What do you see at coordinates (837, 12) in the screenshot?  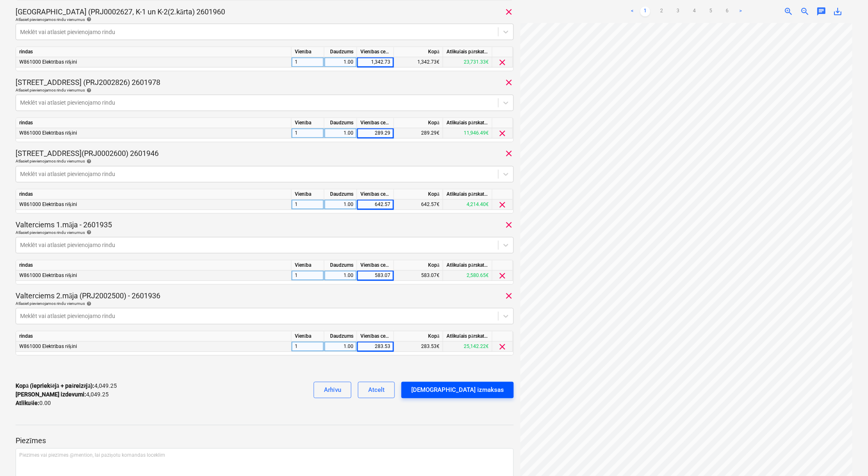 I see `span: save_alt` at bounding box center [837, 12].